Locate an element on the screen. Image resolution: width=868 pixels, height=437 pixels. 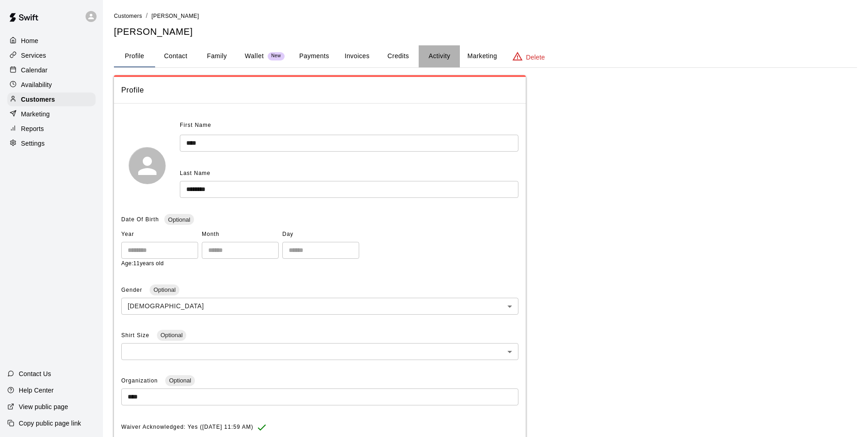
span: Last Name is located at coordinates (195, 173).